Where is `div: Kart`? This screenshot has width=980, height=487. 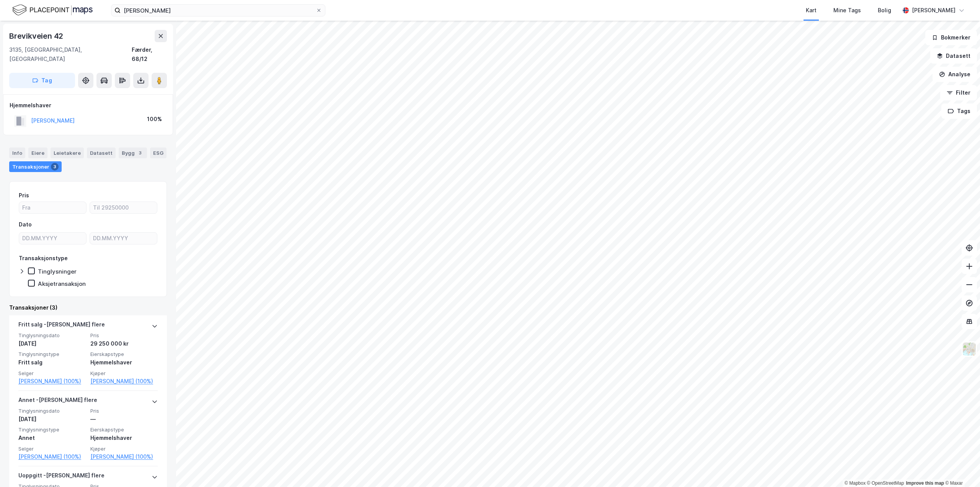
div: Kart is located at coordinates (812, 10).